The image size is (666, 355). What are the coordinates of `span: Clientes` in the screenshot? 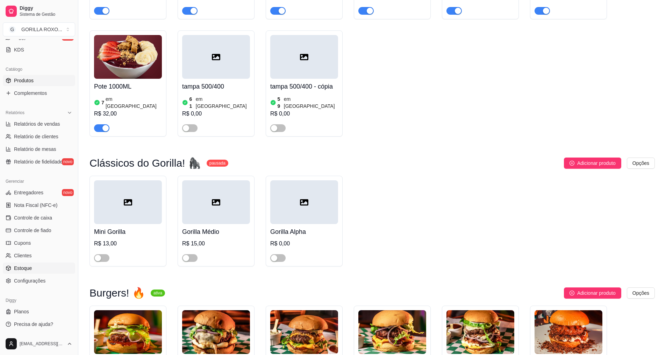 It's located at (23, 255).